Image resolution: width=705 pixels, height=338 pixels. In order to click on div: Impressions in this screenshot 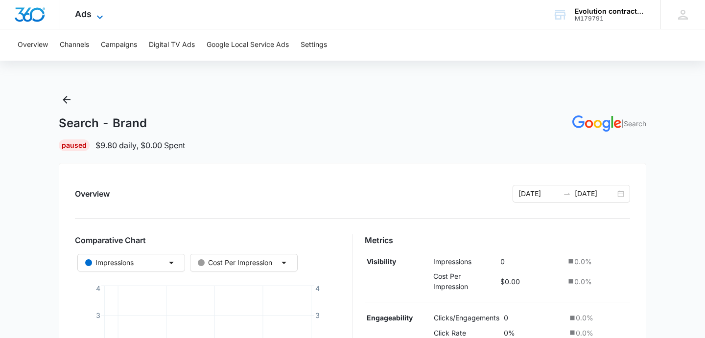, I will do `click(109, 263)`.